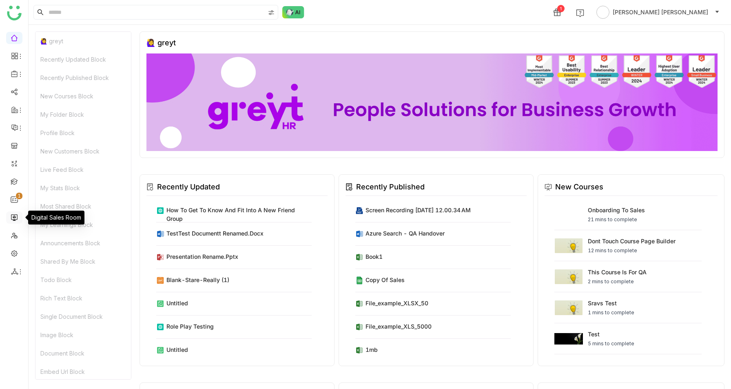 The height and width of the screenshot is (389, 731). What do you see at coordinates (618, 282) in the screenshot?
I see `div: 2 mins to complete` at bounding box center [618, 282].